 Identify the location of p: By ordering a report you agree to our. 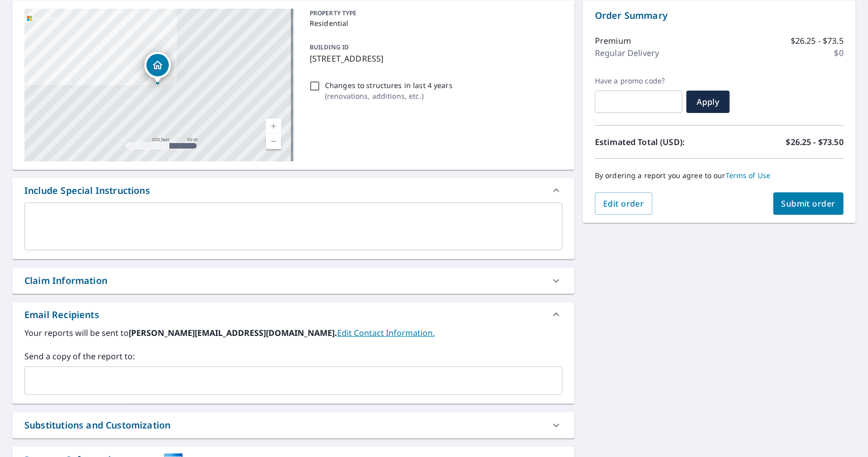
(719, 175).